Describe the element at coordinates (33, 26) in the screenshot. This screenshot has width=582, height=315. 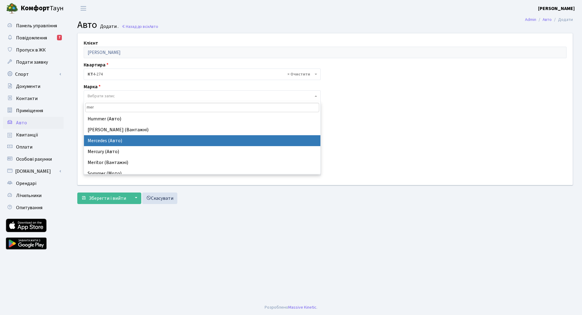
I see `a: Панель управління` at that location.